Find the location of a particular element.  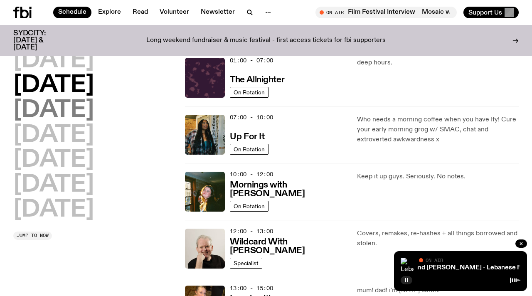

span: 07:00 - 10:00 is located at coordinates (251, 117).